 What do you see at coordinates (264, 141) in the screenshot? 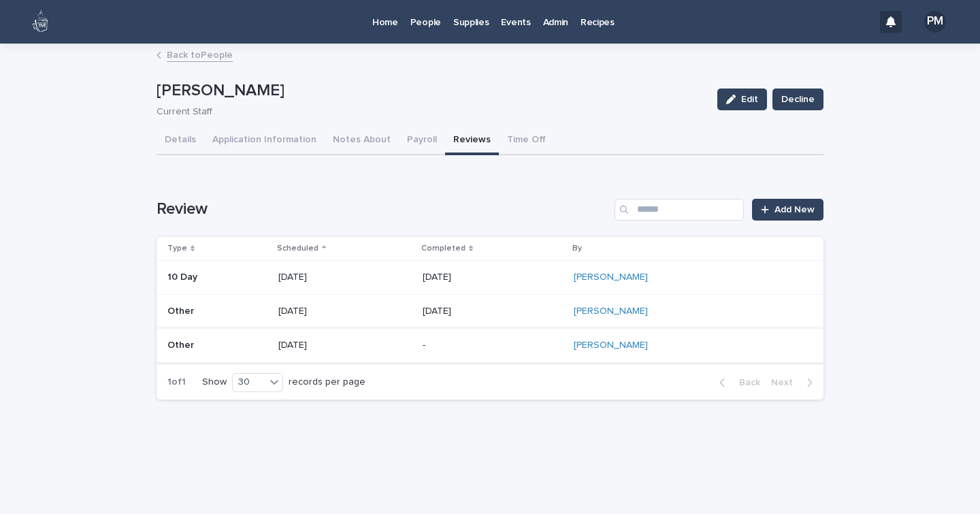
I see `button: Application Information` at bounding box center [264, 141].